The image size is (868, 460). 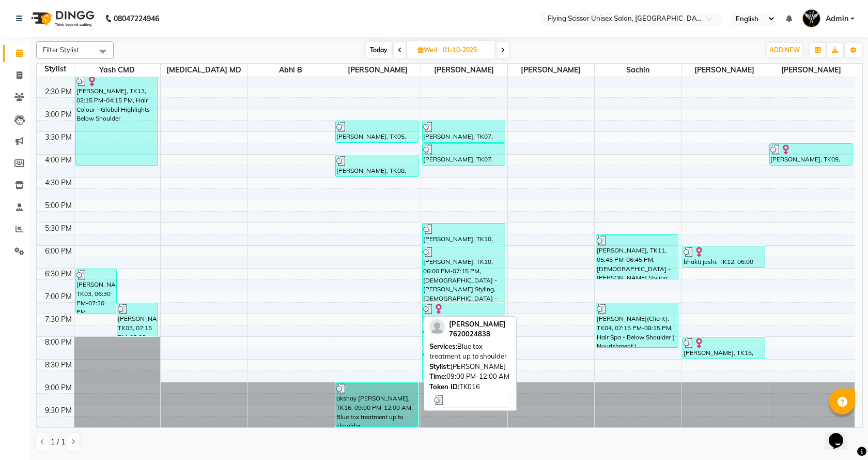 I want to click on b: 08047224946, so click(x=137, y=19).